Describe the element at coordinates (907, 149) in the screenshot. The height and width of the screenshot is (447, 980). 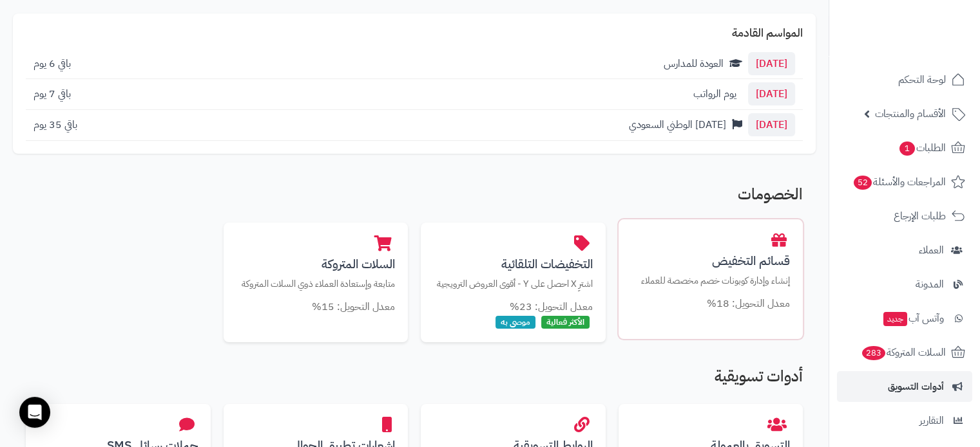
I see `span: 1` at that location.